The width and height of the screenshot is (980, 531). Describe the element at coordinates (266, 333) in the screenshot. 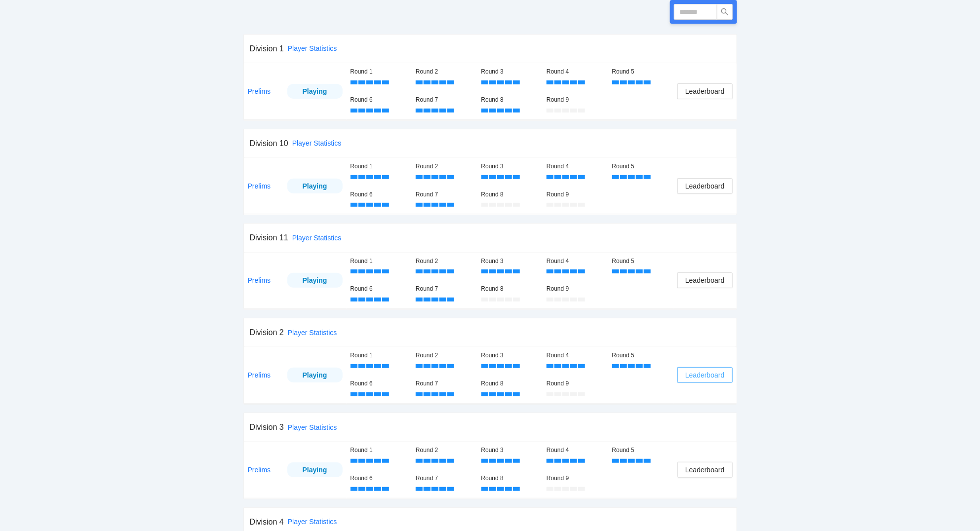

I see `div: Division 2` at that location.